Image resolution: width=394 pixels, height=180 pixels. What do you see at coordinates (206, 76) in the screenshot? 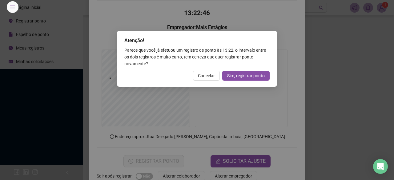
I see `button: Cancelar` at bounding box center [206, 76].